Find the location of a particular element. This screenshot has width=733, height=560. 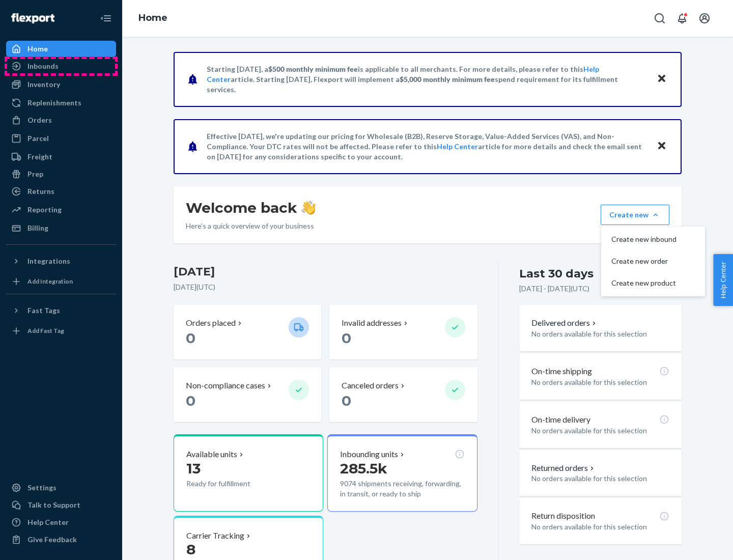

span: Create new order is located at coordinates (644, 261).